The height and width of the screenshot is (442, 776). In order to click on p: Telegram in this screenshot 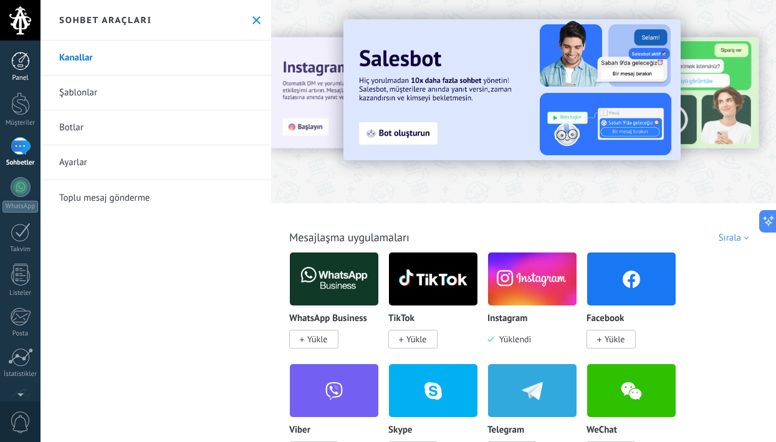, I will do `click(506, 430)`.